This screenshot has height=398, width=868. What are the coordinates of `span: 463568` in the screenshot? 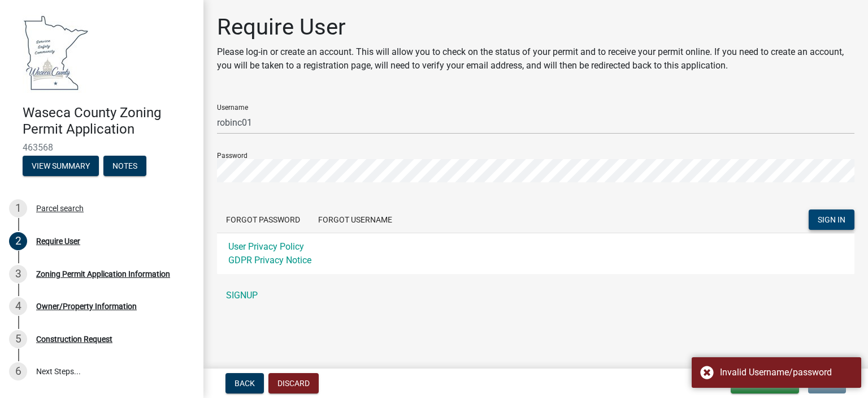 It's located at (102, 147).